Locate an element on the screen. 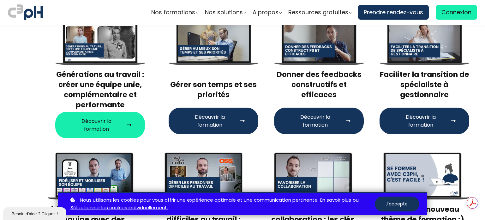  p: ou . is located at coordinates (222, 204).